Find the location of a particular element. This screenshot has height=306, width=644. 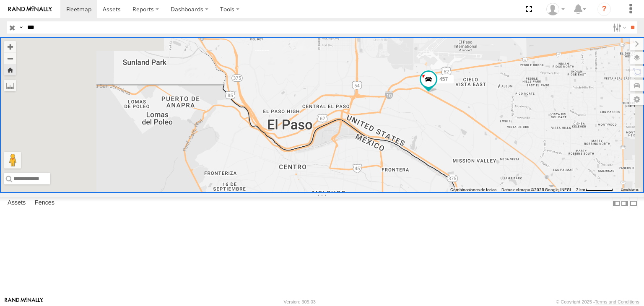

div: Version: 305.03 is located at coordinates (300, 302).